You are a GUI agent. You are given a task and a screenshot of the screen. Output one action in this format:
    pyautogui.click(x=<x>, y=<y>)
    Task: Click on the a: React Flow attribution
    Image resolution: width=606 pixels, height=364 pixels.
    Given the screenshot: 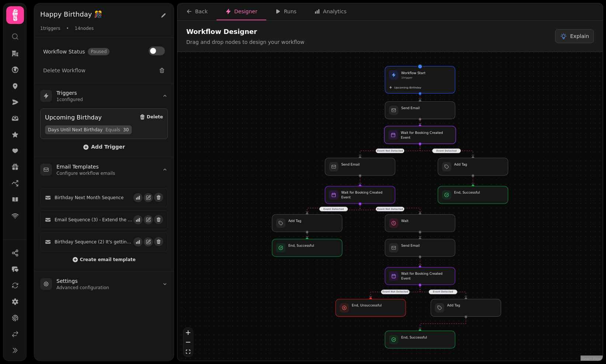 What is the action you would take?
    pyautogui.click(x=592, y=359)
    